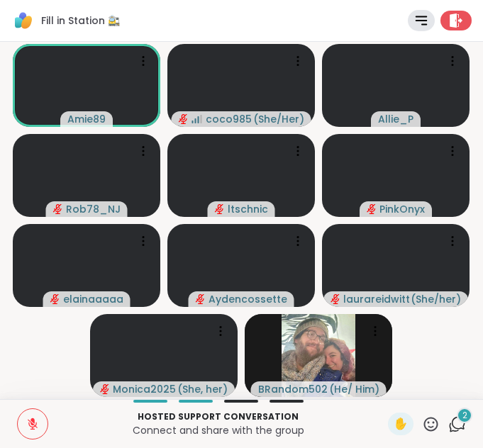  What do you see at coordinates (354, 389) in the screenshot?
I see `span: ( He/ Him )` at bounding box center [354, 389].